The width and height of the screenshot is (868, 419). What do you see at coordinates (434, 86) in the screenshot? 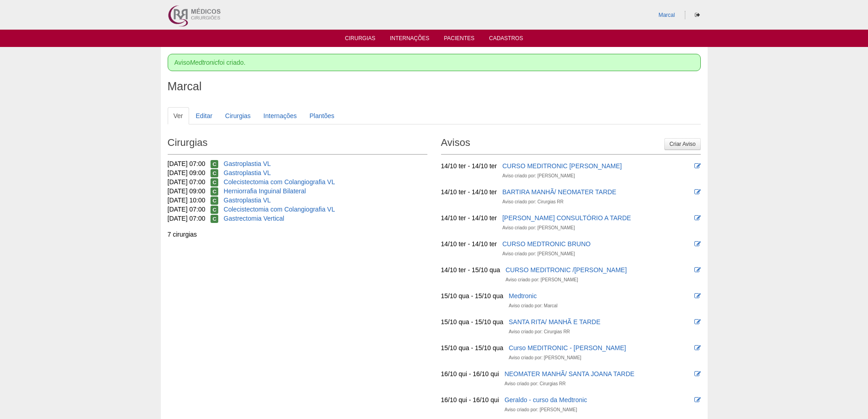
I see `h1: Marcal` at bounding box center [434, 86].